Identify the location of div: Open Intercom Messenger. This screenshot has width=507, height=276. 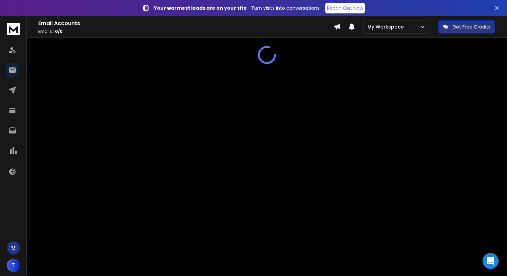
(490, 261).